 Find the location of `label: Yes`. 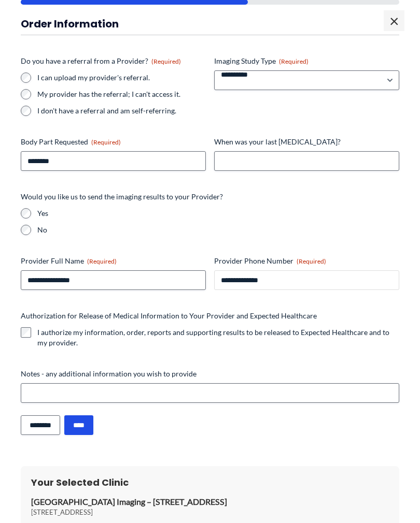

label: Yes is located at coordinates (218, 213).